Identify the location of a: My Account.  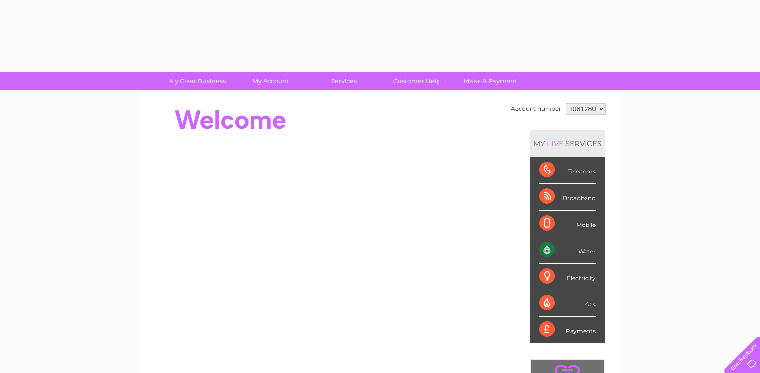
(270, 81).